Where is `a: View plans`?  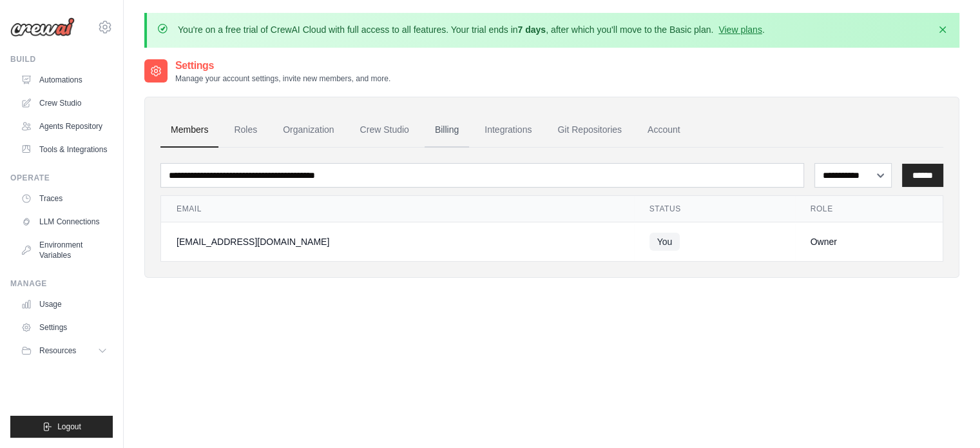 a: View plans is located at coordinates (740, 29).